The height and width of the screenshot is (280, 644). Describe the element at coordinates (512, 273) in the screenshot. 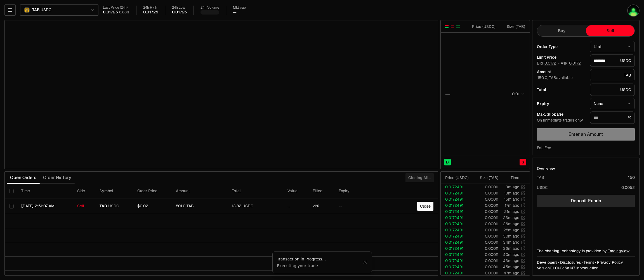

I see `time: 47m ago` at that location.